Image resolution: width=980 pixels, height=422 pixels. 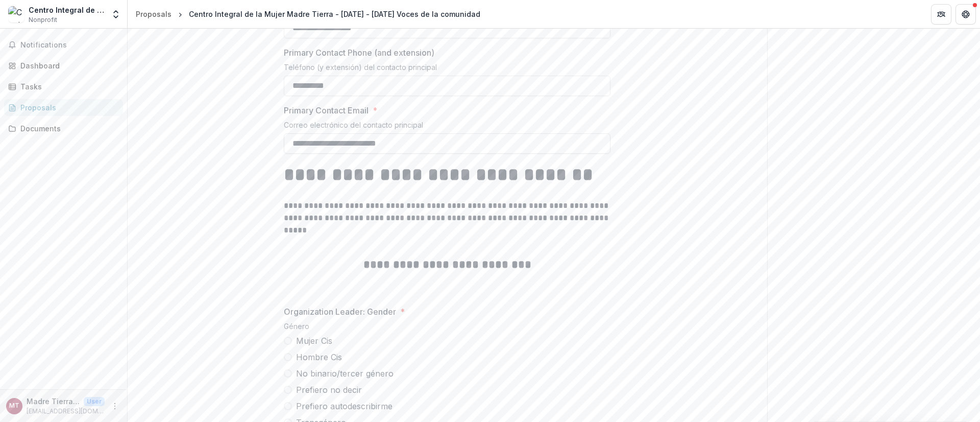 What do you see at coordinates (448, 328) in the screenshot?
I see `div: Género` at bounding box center [448, 328].